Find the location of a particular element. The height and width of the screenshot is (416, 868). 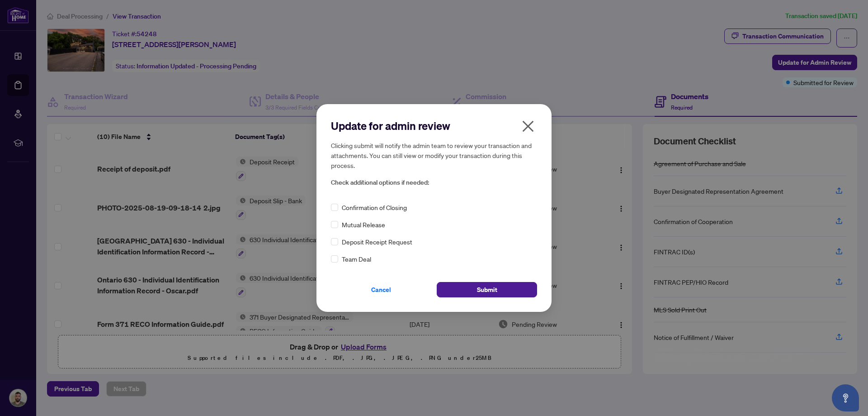

span: Cancel is located at coordinates (381, 289).